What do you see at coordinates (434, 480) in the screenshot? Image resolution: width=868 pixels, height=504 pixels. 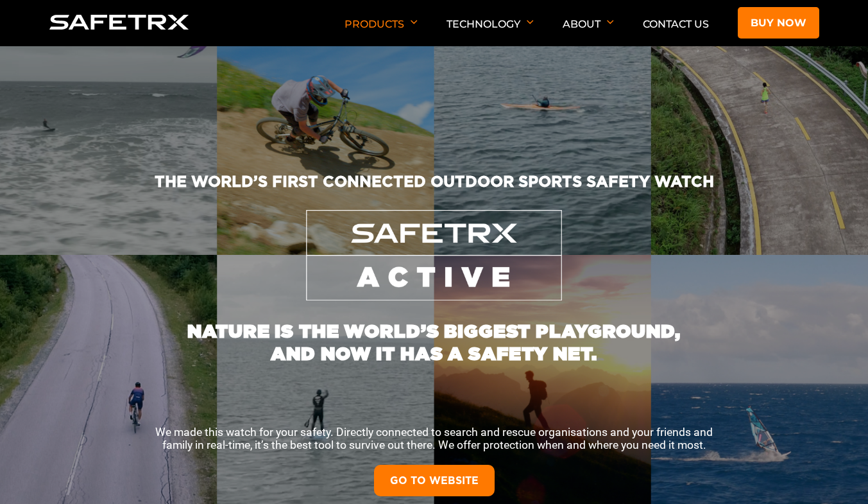 I see `a: GO TO WEBSITE` at bounding box center [434, 480].